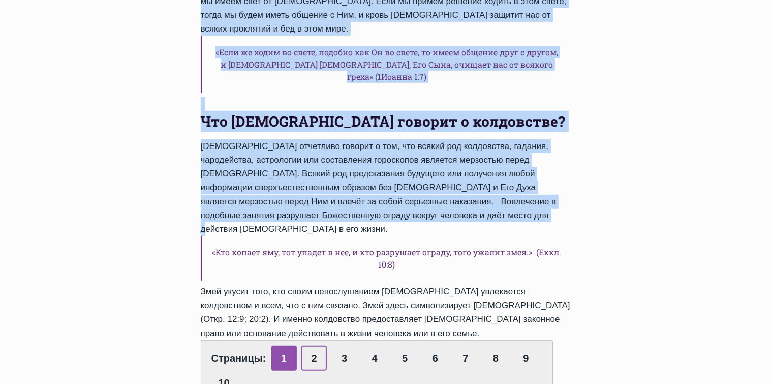  I want to click on h6: «Кто копает яму, тот упадет в нее, и кто разрушает ограду, того ужалит змея.» (Еккл. 10:8), so click(386, 258).